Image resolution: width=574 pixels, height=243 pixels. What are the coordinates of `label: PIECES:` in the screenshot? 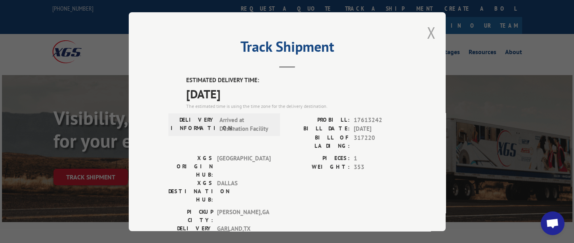 It's located at (318, 158).